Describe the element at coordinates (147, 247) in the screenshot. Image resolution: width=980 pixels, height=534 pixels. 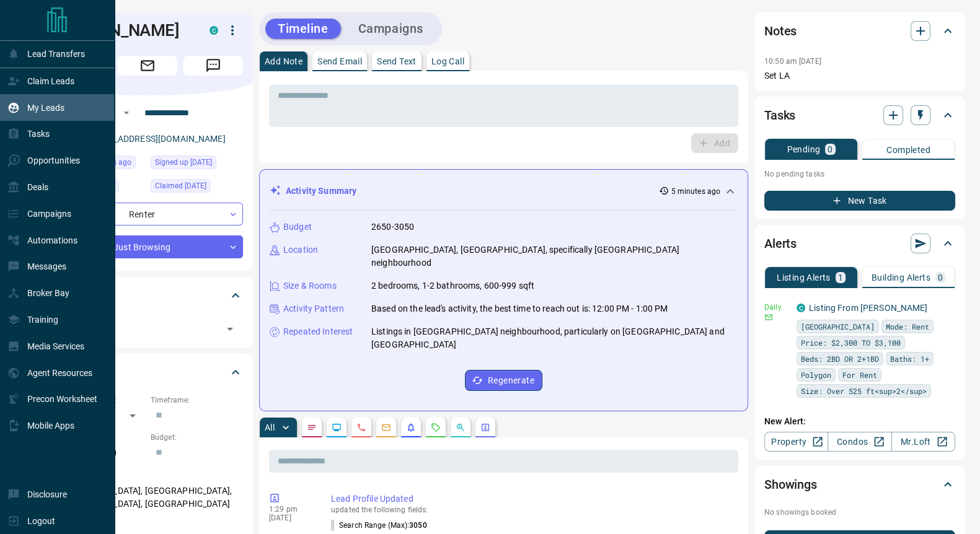
I see `div: Just Browsing` at that location.